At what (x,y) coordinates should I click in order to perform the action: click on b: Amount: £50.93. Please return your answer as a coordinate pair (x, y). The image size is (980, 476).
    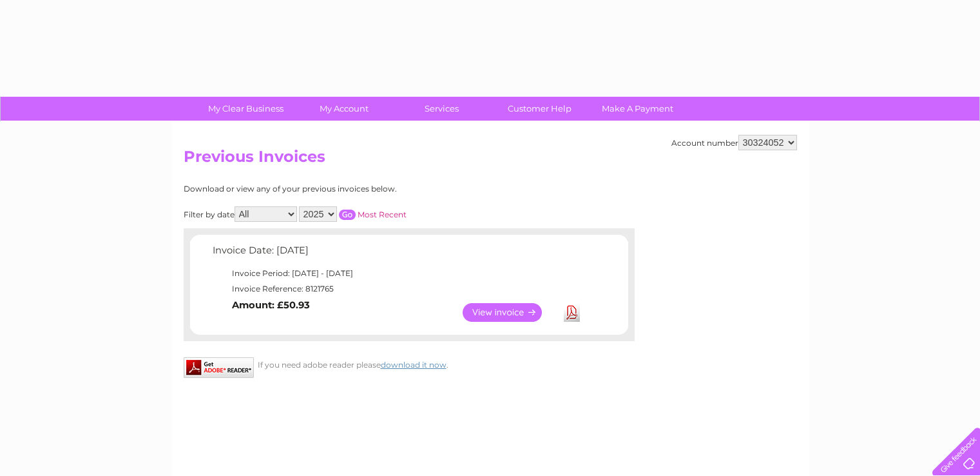
    Looking at the image, I should click on (271, 305).